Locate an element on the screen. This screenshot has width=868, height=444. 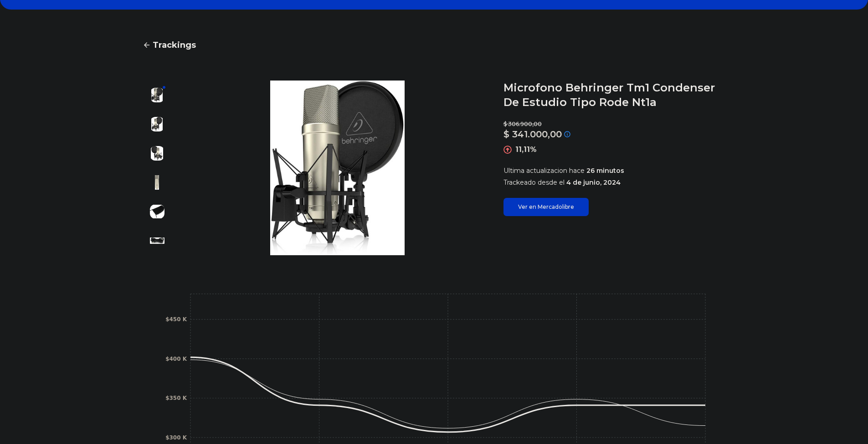
p: $ 341.000,00 is located at coordinates (532, 134).